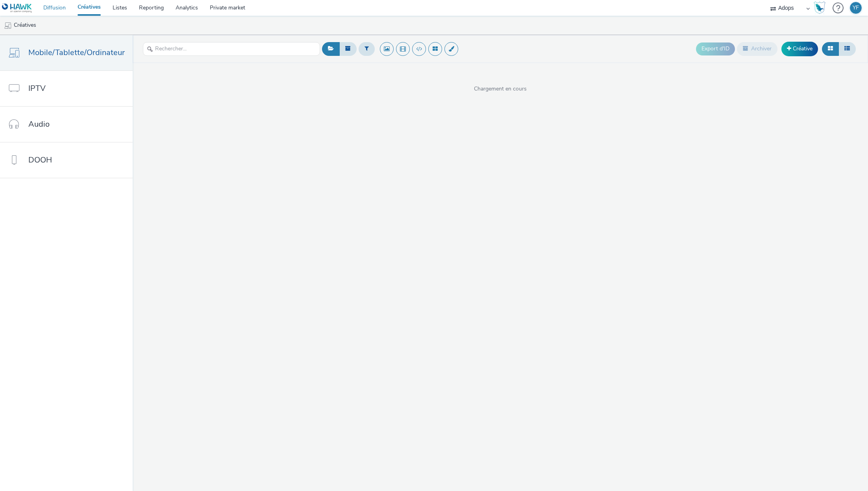 The width and height of the screenshot is (868, 491). Describe the element at coordinates (17, 8) in the screenshot. I see `img: undefined Logo` at that location.